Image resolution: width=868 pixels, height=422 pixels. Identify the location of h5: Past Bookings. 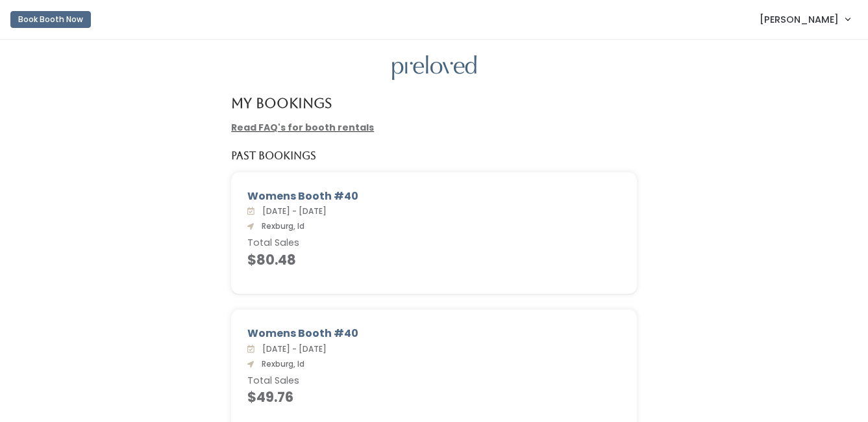
(274, 156).